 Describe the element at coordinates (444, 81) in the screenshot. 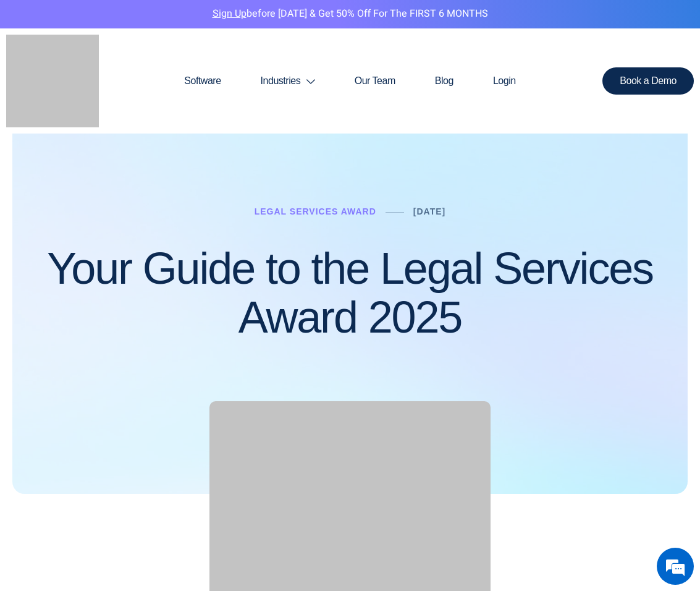

I see `a: Blog` at that location.